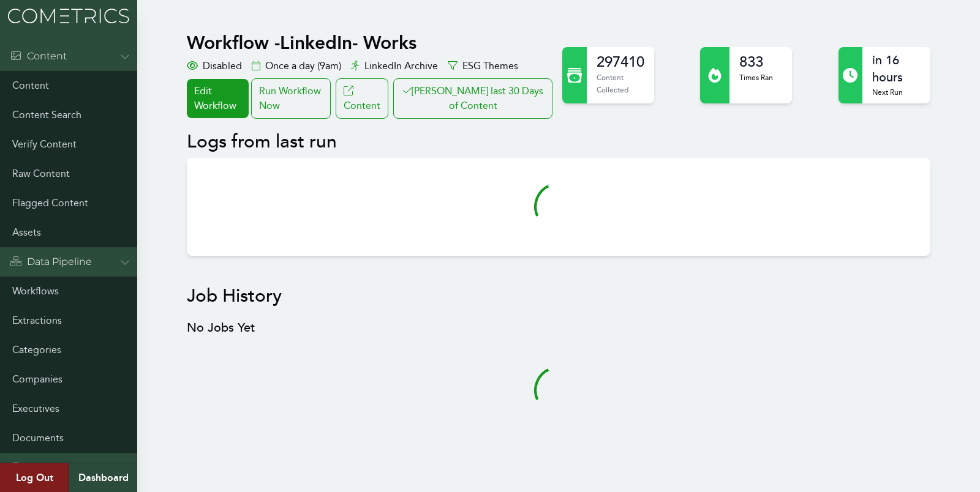 This screenshot has width=980, height=492. I want to click on div: ESG Themes, so click(483, 66).